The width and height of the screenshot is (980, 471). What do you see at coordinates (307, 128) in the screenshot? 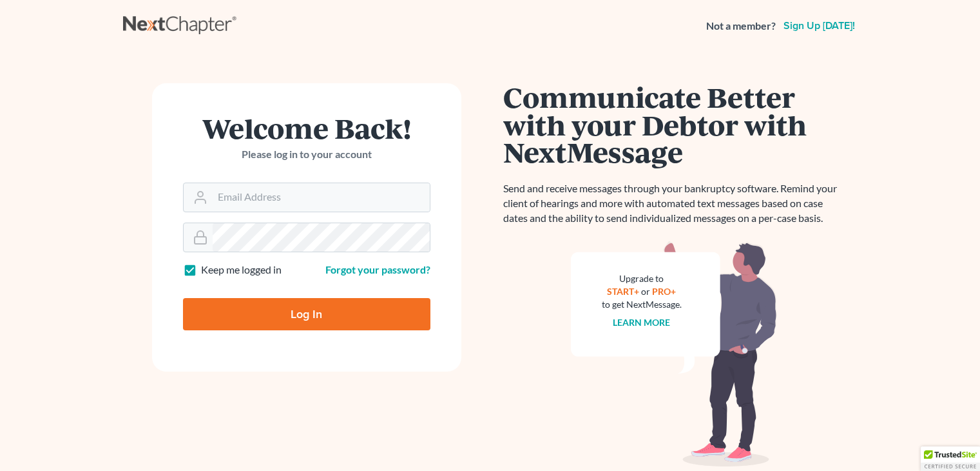
I see `h1: Welcome Back!` at bounding box center [307, 128].